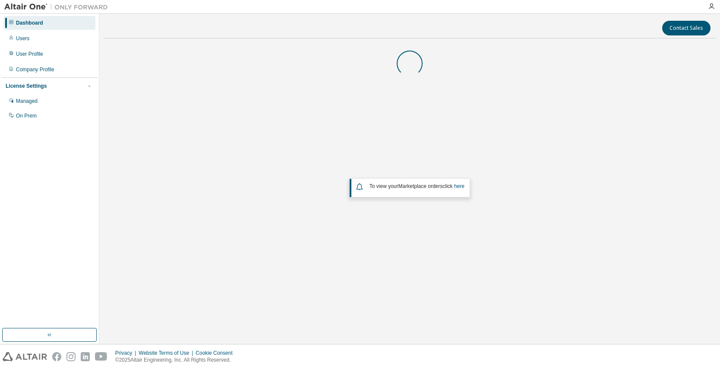  Describe the element at coordinates (26, 116) in the screenshot. I see `div: On Prem` at that location.